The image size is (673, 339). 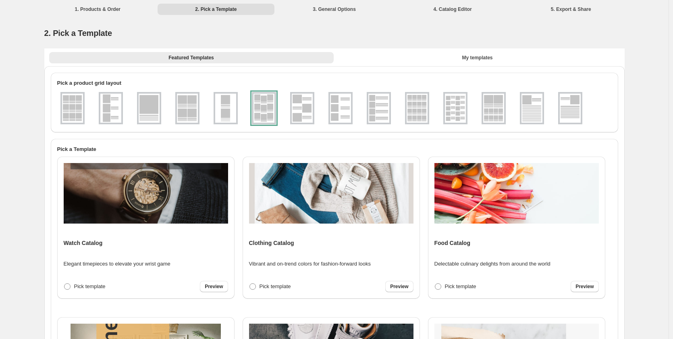 What do you see at coordinates (494, 108) in the screenshot?
I see `img: g2x1_4x2v1` at bounding box center [494, 108].